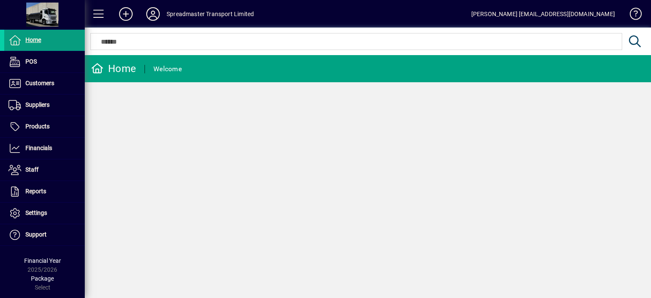 The width and height of the screenshot is (651, 298). What do you see at coordinates (44, 235) in the screenshot?
I see `a: Support` at bounding box center [44, 235].